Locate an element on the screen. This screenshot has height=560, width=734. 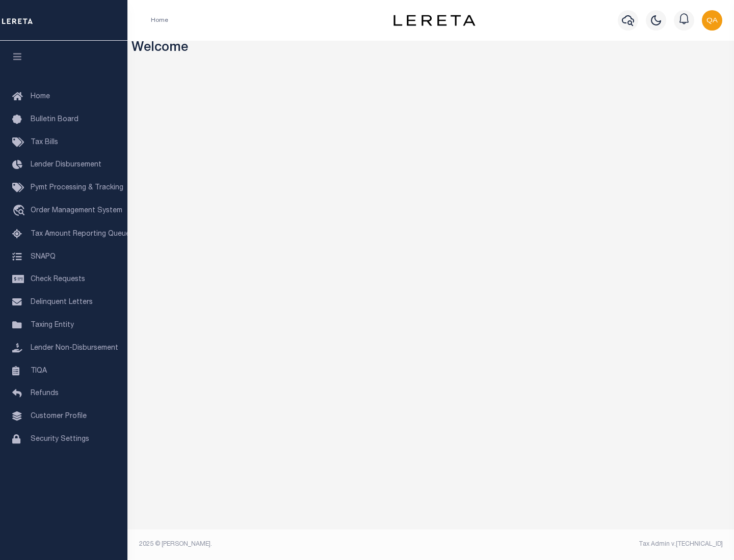
span: Customer Profile is located at coordinates (59, 417).